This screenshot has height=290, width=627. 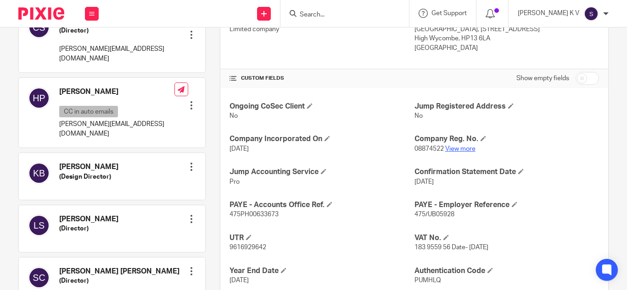 What do you see at coordinates (322, 29) in the screenshot?
I see `p: Limited company` at bounding box center [322, 29].